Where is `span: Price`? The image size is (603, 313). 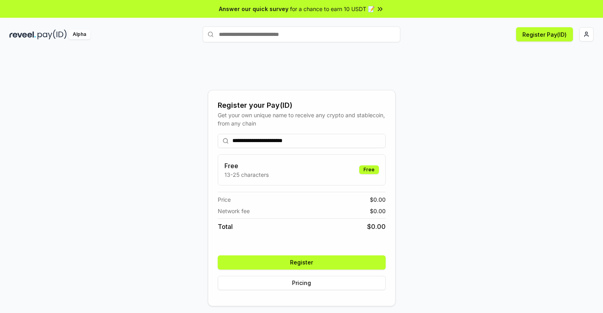
span: Price is located at coordinates (224, 200).